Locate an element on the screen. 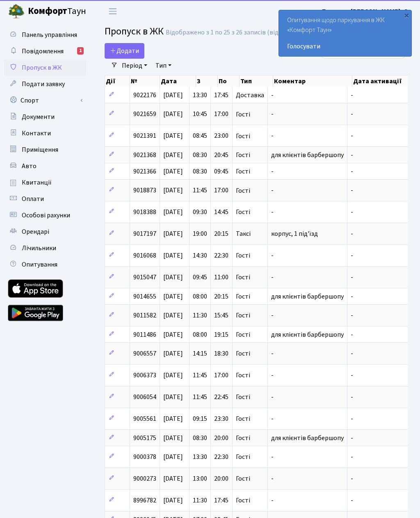 Image resolution: width=420 pixels, height=518 pixels. span: Панель управління is located at coordinates (49, 35).